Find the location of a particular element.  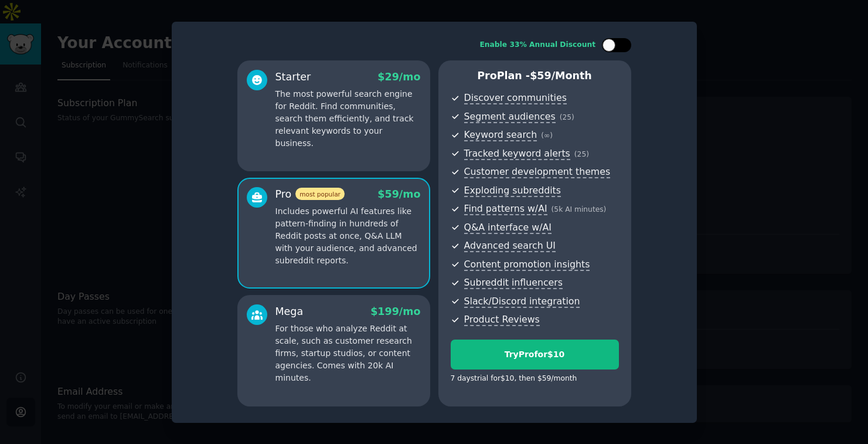

span: Find patterns w/AI is located at coordinates (506, 209).